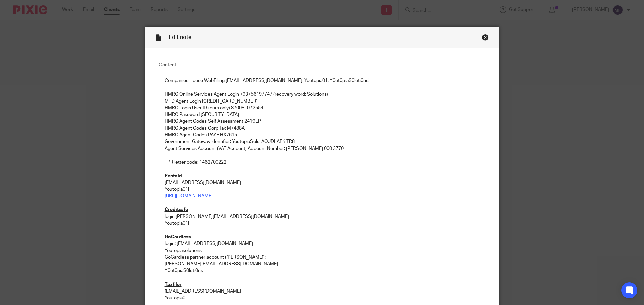  I want to click on p: Y0ut0piaS0luti0ns, so click(322, 271).